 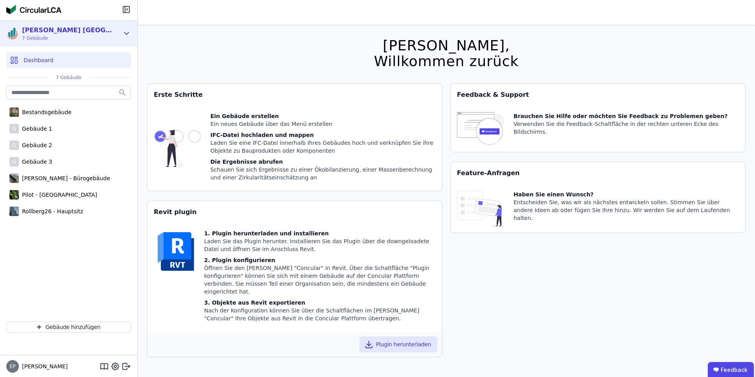 What do you see at coordinates (34, 9) in the screenshot?
I see `img: Concular` at bounding box center [34, 9].